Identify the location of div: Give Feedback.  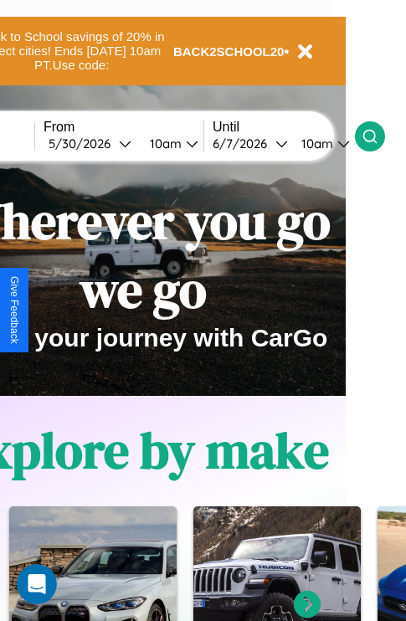
(14, 310).